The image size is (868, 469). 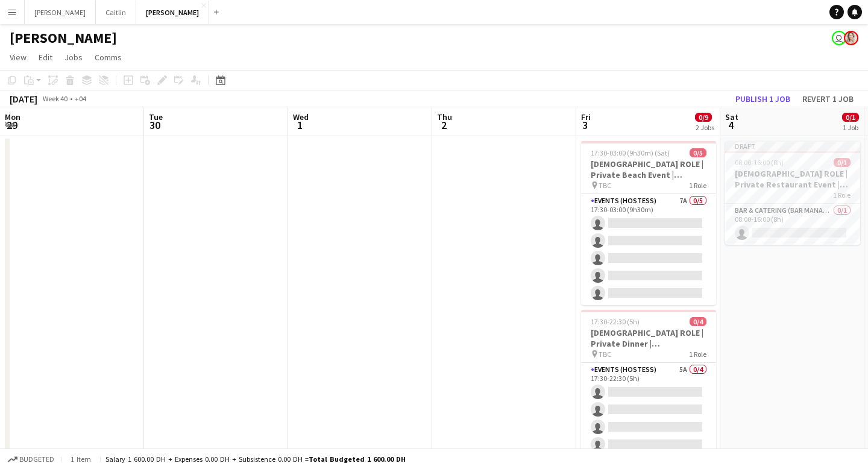 What do you see at coordinates (155, 125) in the screenshot?
I see `span: 30` at bounding box center [155, 125].